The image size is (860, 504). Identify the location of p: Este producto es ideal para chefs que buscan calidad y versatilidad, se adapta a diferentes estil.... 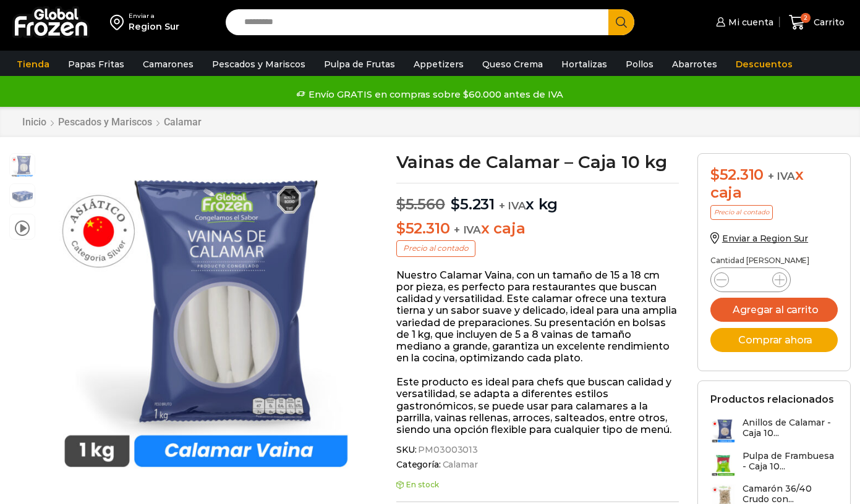
(537, 405).